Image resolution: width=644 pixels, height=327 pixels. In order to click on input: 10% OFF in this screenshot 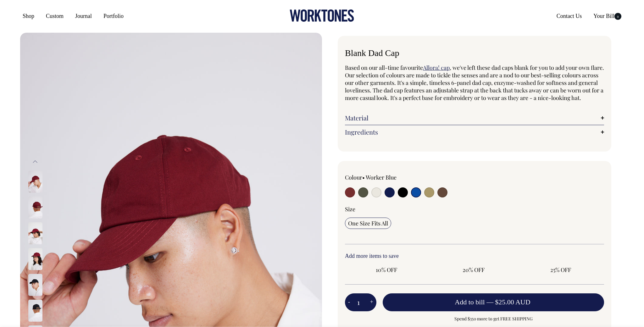, I will do `click(386, 270)`.